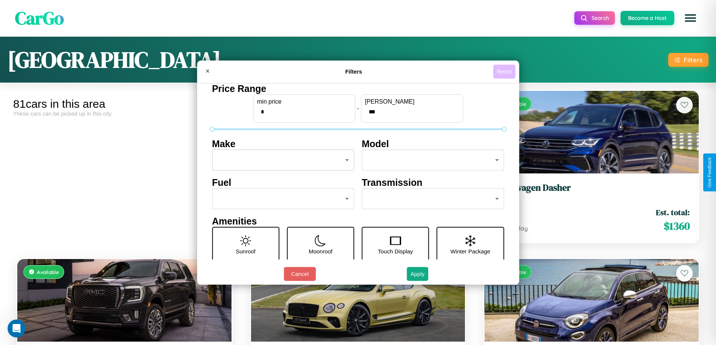  Describe the element at coordinates (693, 60) in the screenshot. I see `div: Filters` at that location.